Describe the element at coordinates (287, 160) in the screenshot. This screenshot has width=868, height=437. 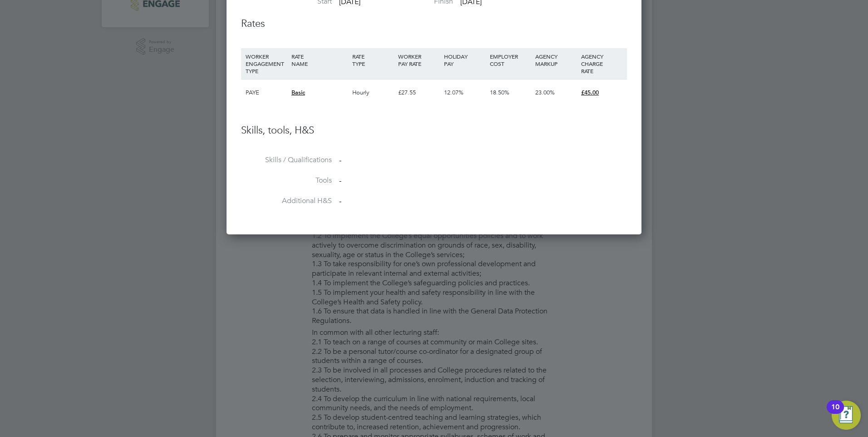
I see `label: Skills / Qualifications` at that location.